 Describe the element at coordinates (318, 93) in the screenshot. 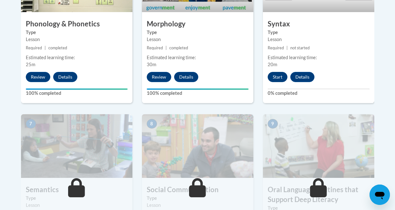

I see `label: 0% completed` at that location.